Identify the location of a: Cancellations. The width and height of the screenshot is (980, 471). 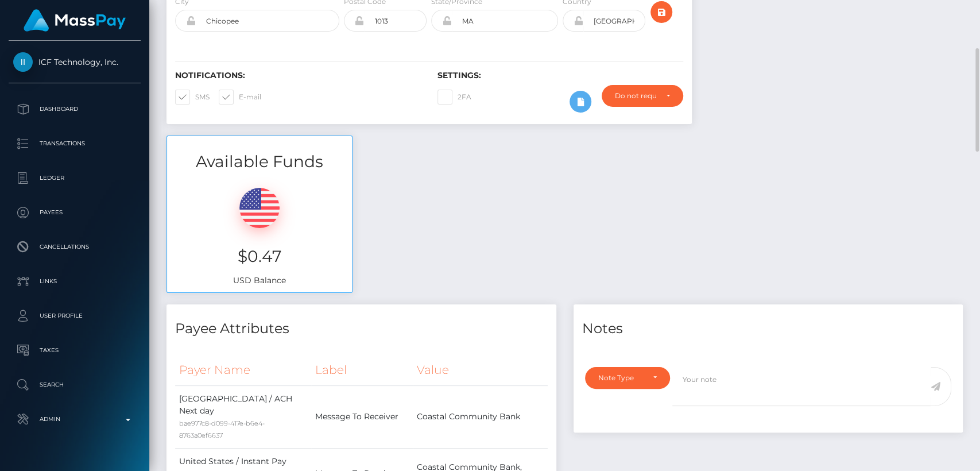
(75, 247).